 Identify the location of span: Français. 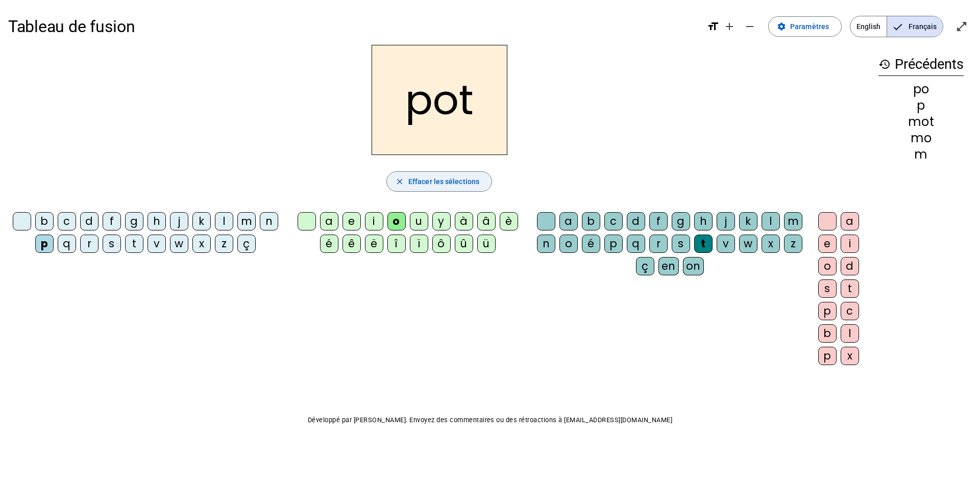
(915, 26).